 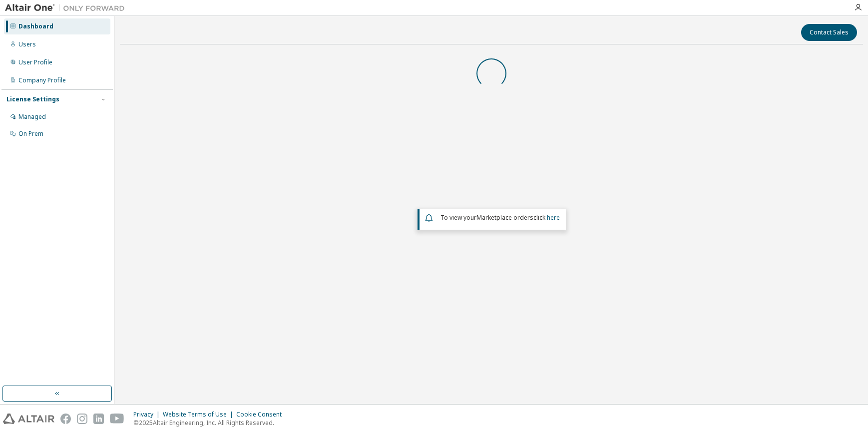 What do you see at coordinates (505, 217) in the screenshot?
I see `em: Marketplace orders` at bounding box center [505, 217].